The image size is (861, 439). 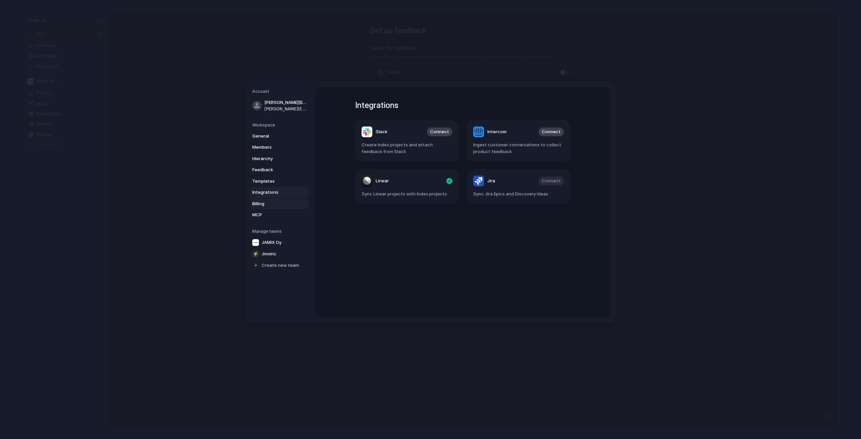 I want to click on a: Integrations, so click(x=279, y=192).